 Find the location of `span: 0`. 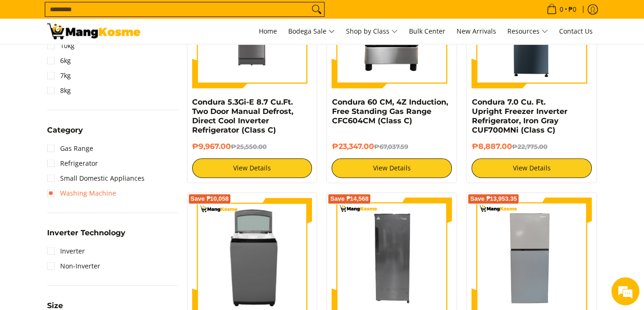

span: 0 is located at coordinates (561, 9).